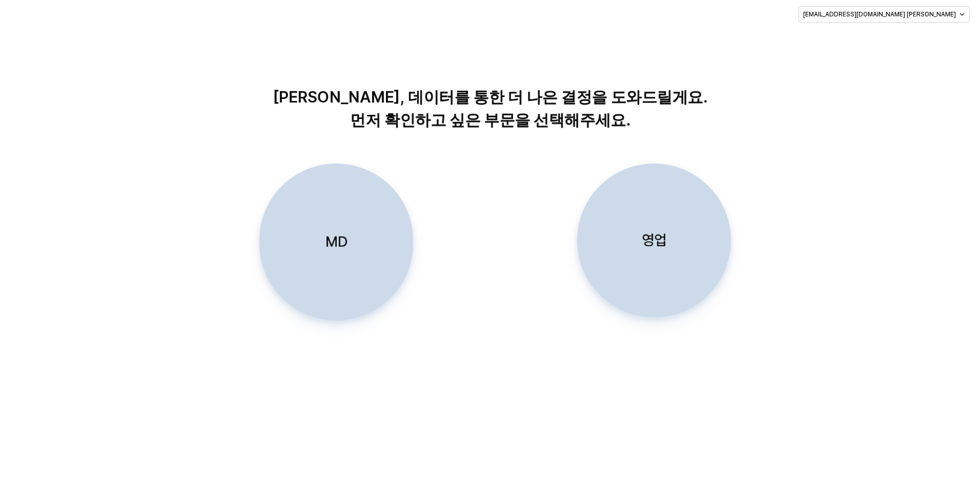  What do you see at coordinates (336, 241) in the screenshot?
I see `button: MD` at bounding box center [336, 241].